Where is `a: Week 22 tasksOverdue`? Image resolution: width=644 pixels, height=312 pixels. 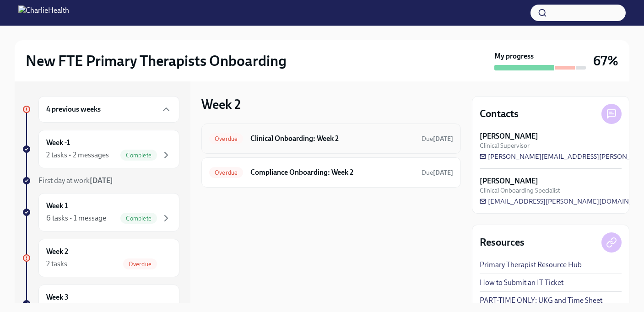
a: Week 22 tasksOverdue is located at coordinates (101, 258).